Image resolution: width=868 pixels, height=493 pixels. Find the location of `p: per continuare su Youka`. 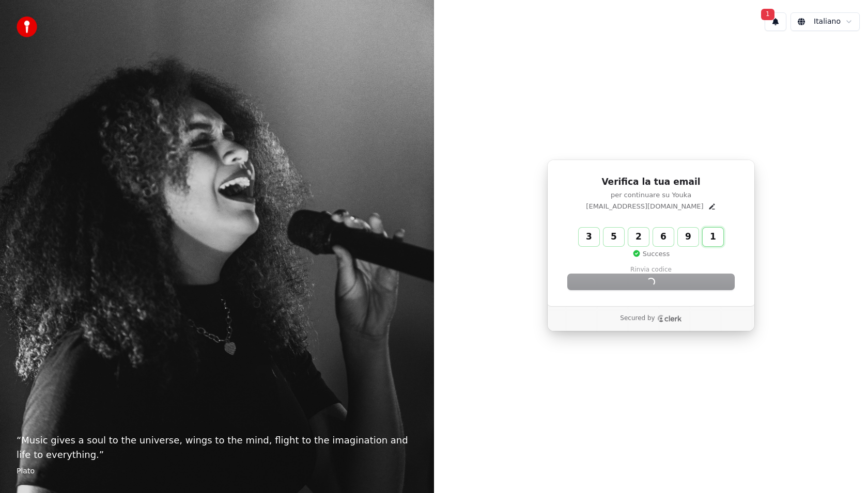

p: per continuare su Youka is located at coordinates (651, 195).